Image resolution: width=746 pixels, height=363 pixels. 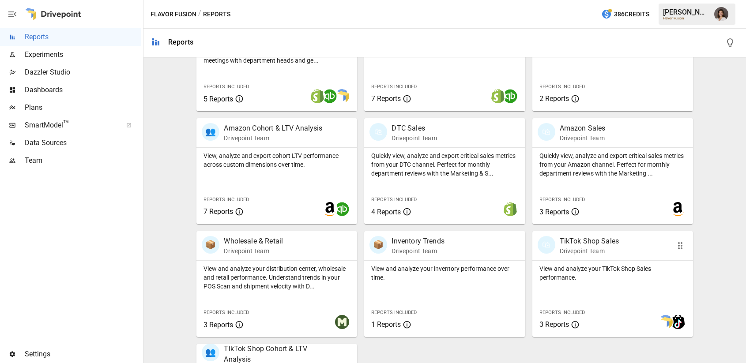 What do you see at coordinates (612, 273) in the screenshot?
I see `p: View and analyze your TikTok Shop Sales performance.` at bounding box center [612, 273].